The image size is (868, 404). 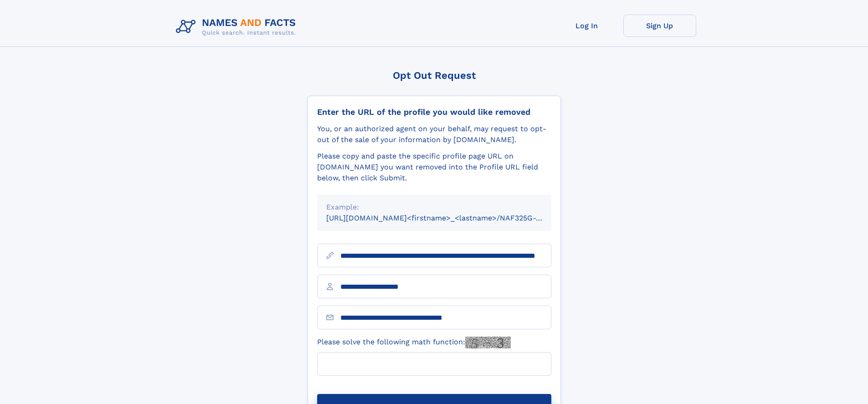 What do you see at coordinates (434, 135) in the screenshot?
I see `div: You, or an authorized agent on your behalf, may request to opt-out of the sale of your informatio...` at bounding box center [434, 135].